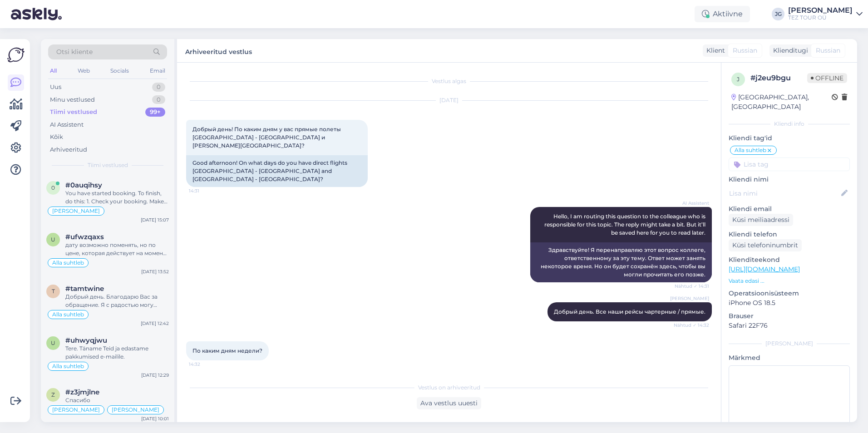  I want to click on p: Kliendi email, so click(789, 209).